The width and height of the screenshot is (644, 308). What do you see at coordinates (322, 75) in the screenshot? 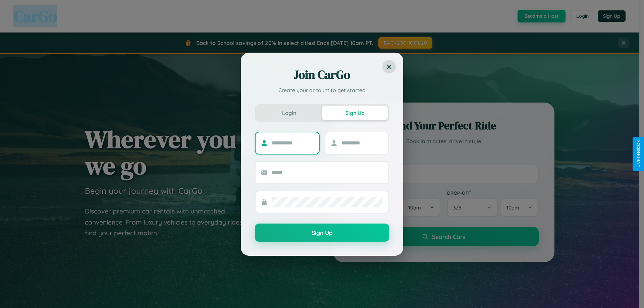
I see `h2: Join CarGo` at bounding box center [322, 75].